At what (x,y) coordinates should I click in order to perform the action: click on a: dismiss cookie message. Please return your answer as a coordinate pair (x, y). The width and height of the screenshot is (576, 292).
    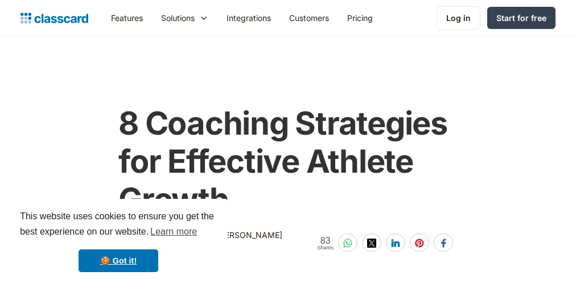
    Looking at the image, I should click on (118, 261).